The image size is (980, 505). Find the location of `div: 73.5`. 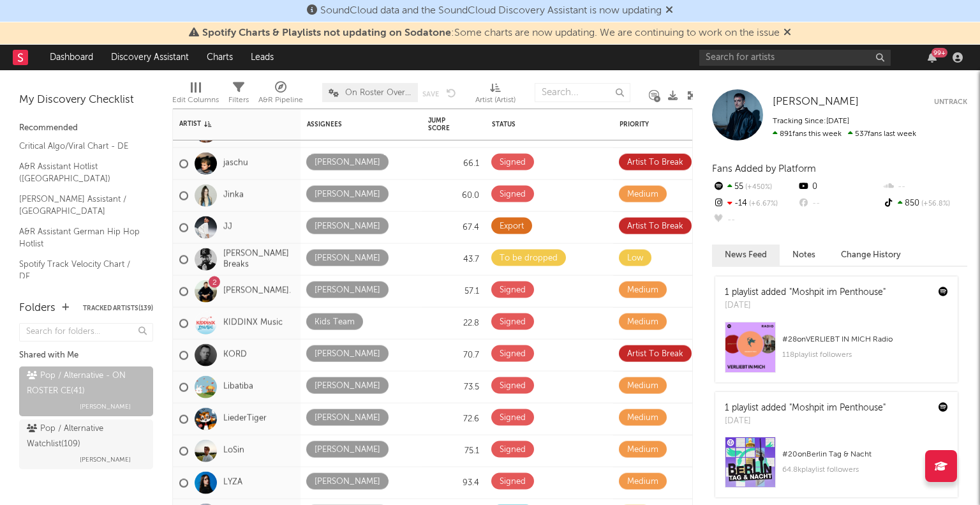

div: 73.5 is located at coordinates (453, 387).